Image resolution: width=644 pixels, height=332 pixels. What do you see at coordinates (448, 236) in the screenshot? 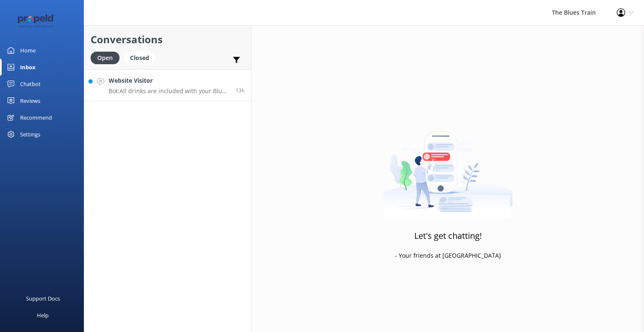
I see `h3: Let's get chatting!` at bounding box center [448, 236].